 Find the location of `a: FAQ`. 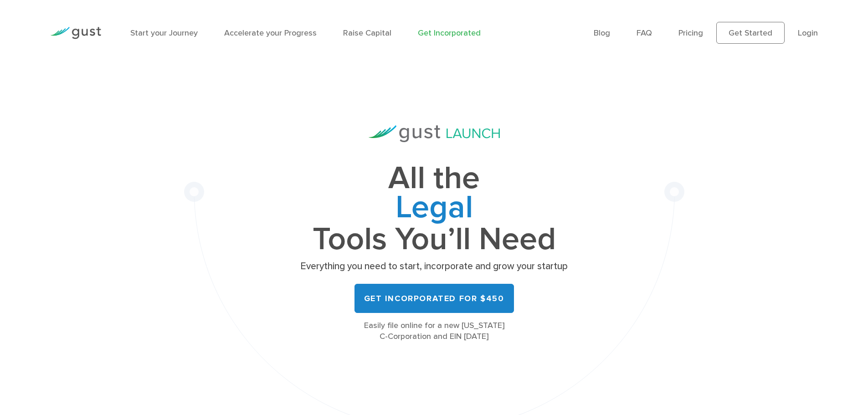

a: FAQ is located at coordinates (645, 33).